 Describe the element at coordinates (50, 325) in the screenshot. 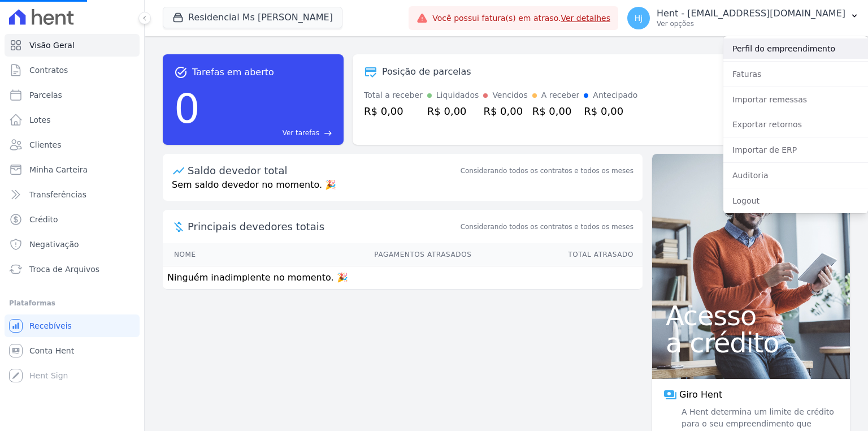

I see `span: Recebíveis` at that location.